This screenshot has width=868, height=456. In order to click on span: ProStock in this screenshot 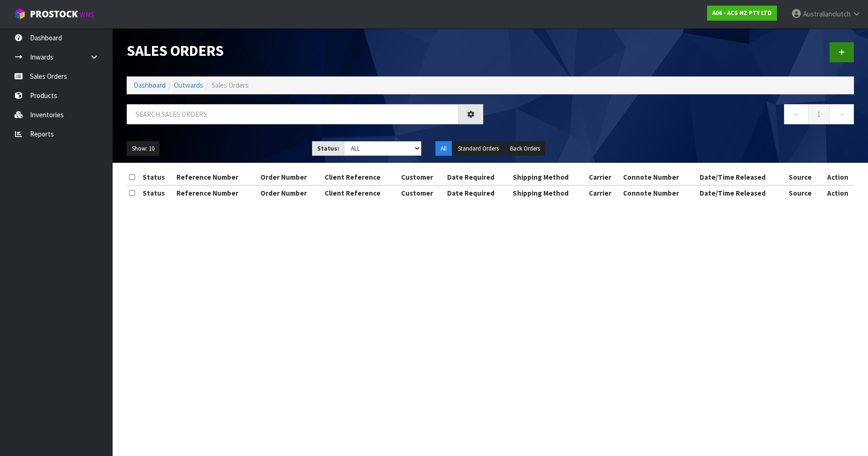, I will do `click(54, 14)`.